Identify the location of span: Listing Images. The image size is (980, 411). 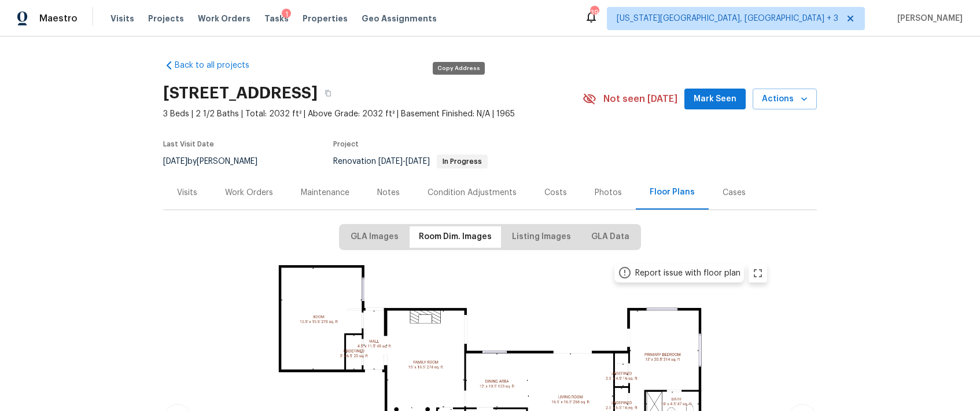
(541, 237).